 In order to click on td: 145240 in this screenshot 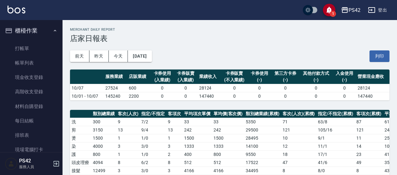, I will do `click(115, 96)`.